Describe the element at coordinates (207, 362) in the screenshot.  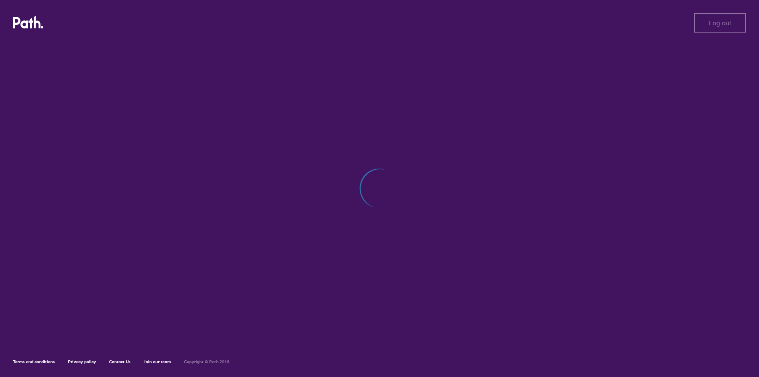
I see `h6: Copyright © Path 2018` at that location.